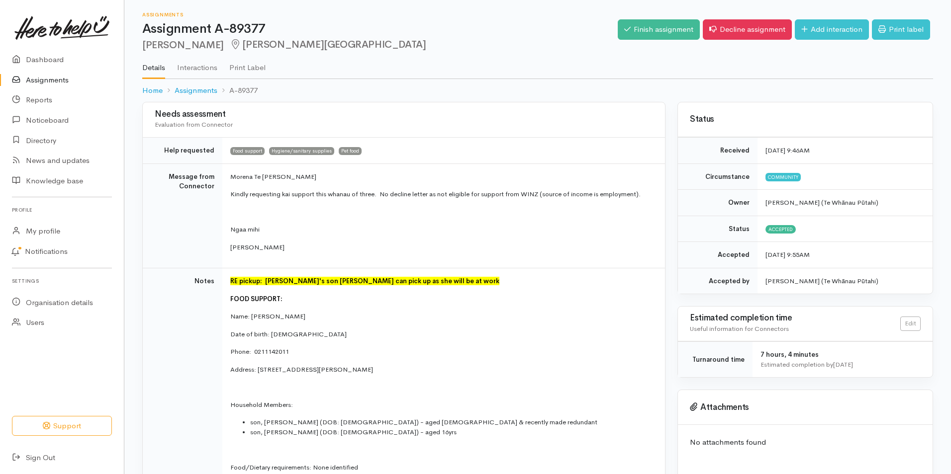 Image resolution: width=951 pixels, height=474 pixels. I want to click on a: Add interaction, so click(831, 29).